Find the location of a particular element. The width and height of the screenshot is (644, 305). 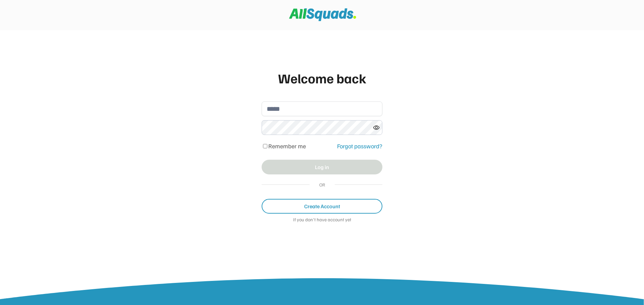

img: Squad%20Logo.svg is located at coordinates (322, 15).